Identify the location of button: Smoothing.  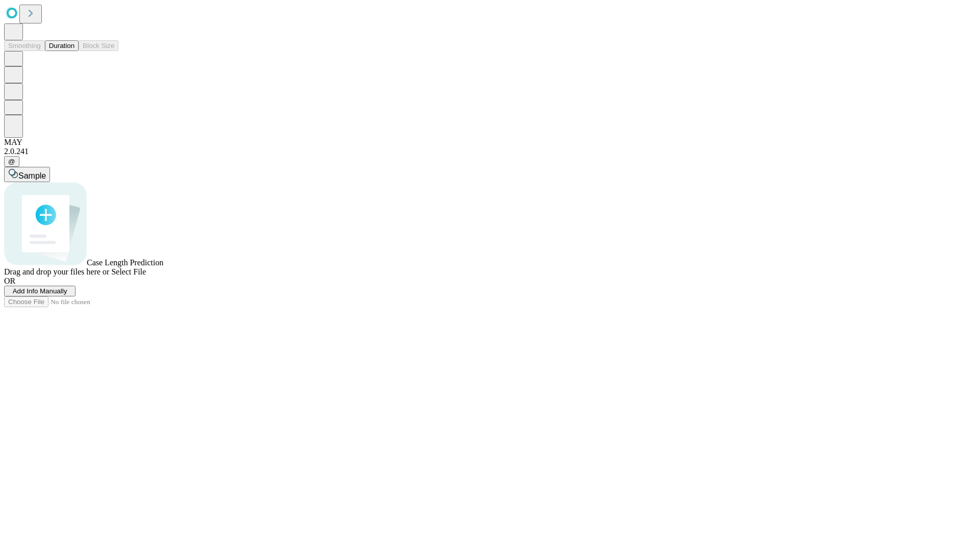
(24, 46).